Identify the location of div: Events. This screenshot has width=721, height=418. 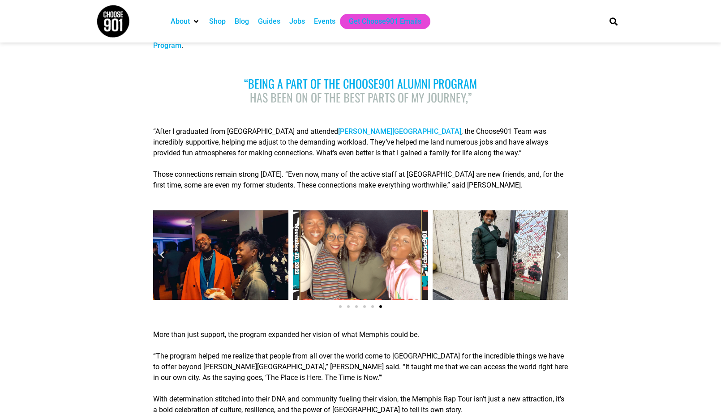
(325, 22).